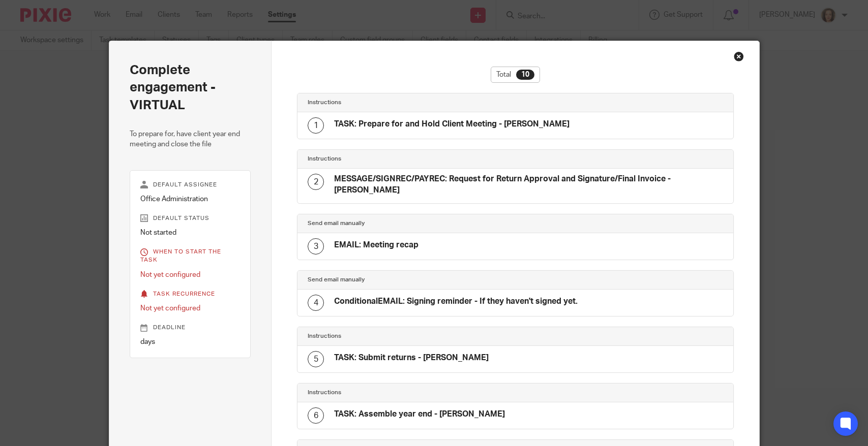  Describe the element at coordinates (455, 302) in the screenshot. I see `h4: ConditionalEMAIL: Signing reminder - If they haven't signed yet.` at that location.